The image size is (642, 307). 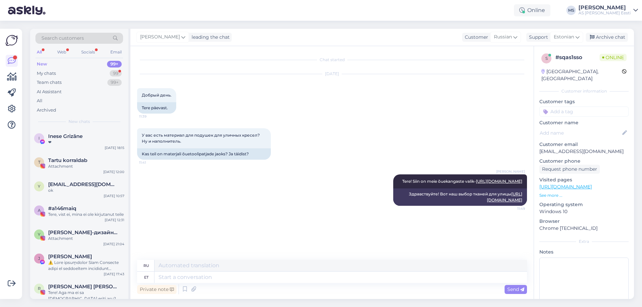 I want to click on p: Notes, so click(x=584, y=252).